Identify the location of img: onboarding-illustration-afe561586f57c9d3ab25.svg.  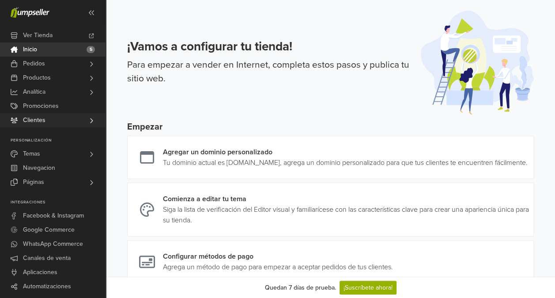
(478, 62).